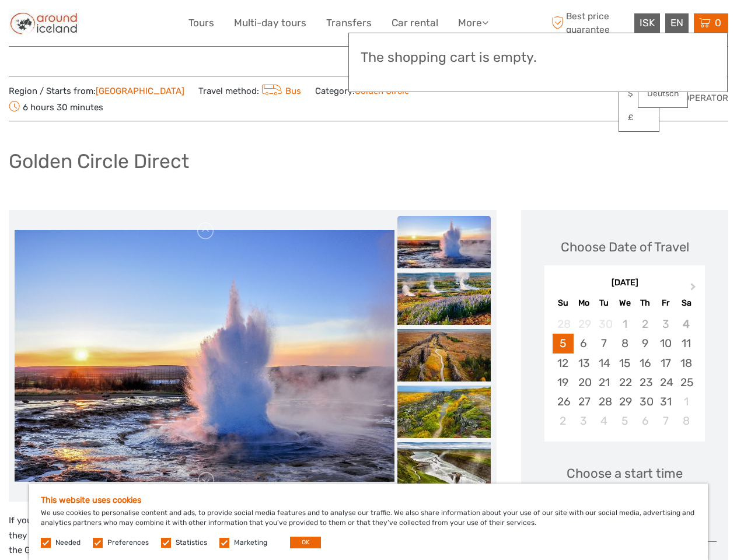  I want to click on div: Not available Wednesday, October 1st, 2025, so click(624, 324).